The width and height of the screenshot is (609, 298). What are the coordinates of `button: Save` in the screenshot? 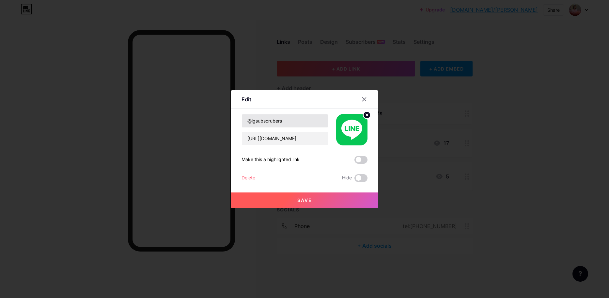 It's located at (304, 200).